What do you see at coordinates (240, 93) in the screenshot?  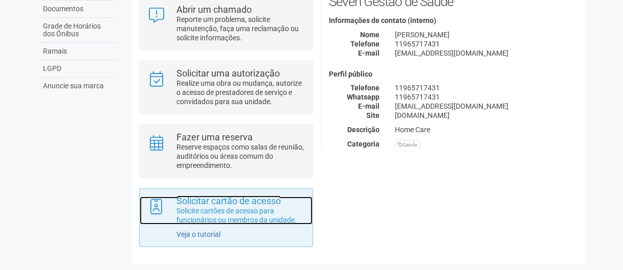 I see `p: Realize uma obra ou mudança, autorize o acesso de prestadores de serviço e convidados para sua un...` at bounding box center [240, 93].